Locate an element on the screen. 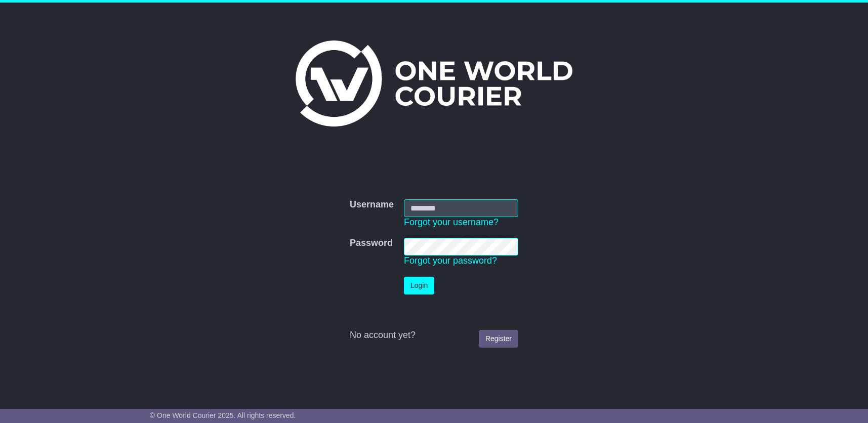 This screenshot has height=423, width=868. a: Register is located at coordinates (499, 339).